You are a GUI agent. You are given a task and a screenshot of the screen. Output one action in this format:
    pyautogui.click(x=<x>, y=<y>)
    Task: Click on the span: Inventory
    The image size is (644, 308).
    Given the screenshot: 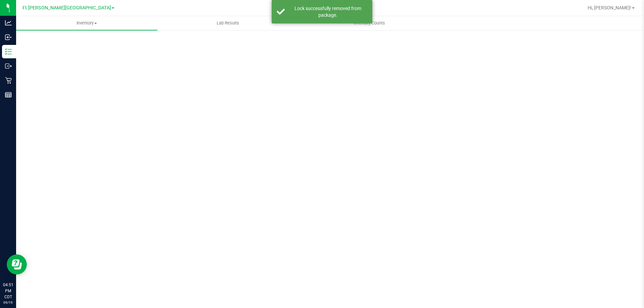 What is the action you would take?
    pyautogui.click(x=87, y=23)
    